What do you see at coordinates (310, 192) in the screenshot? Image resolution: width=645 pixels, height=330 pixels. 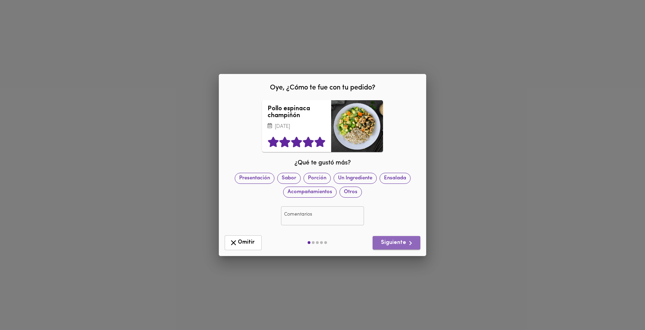 I see `div: Acompañamientos` at bounding box center [310, 192].